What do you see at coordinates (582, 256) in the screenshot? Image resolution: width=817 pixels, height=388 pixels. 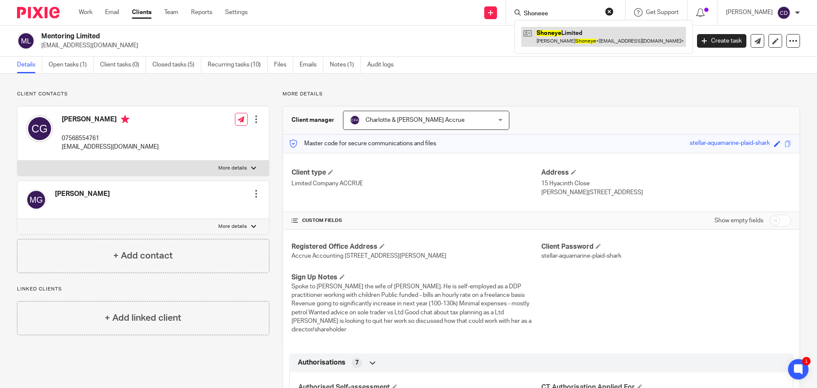 I see `span: stellar-aquamarine-plaid-shark` at bounding box center [582, 256].